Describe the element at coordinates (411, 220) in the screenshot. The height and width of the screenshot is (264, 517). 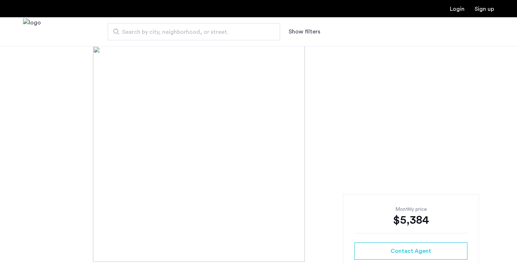
I see `div: $5,384` at that location.